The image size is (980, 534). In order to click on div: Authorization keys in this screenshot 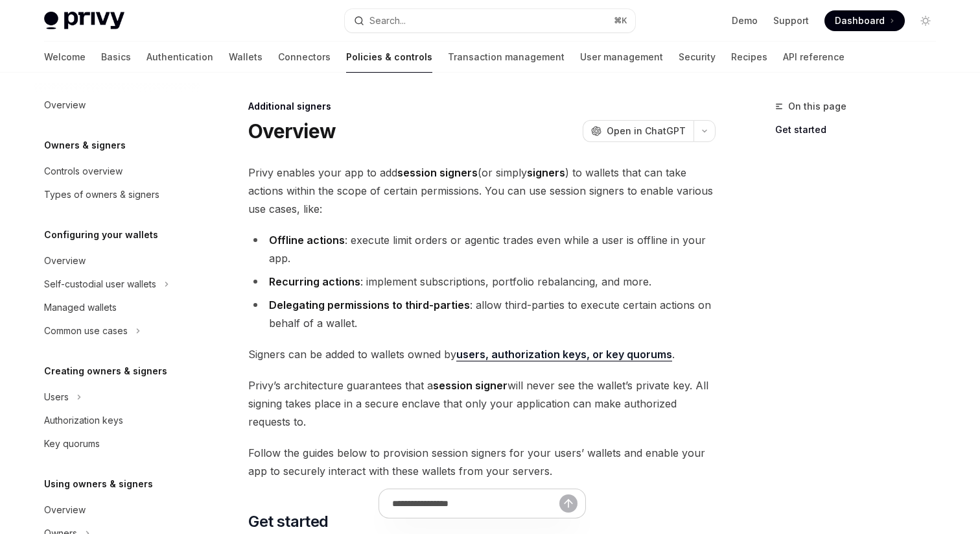, I will do `click(84, 420)`.